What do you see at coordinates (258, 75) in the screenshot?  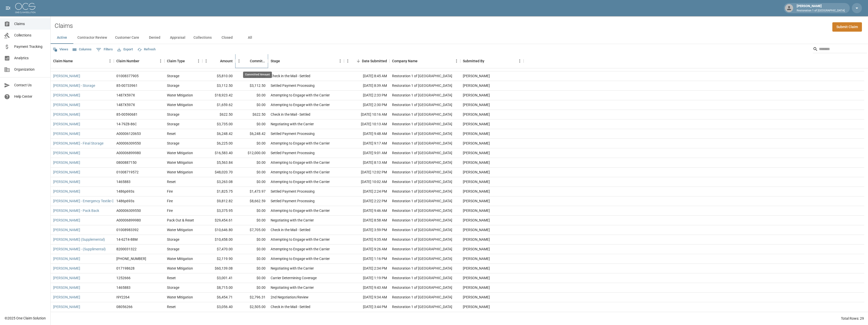 I see `div: Committed Amount` at bounding box center [258, 75].